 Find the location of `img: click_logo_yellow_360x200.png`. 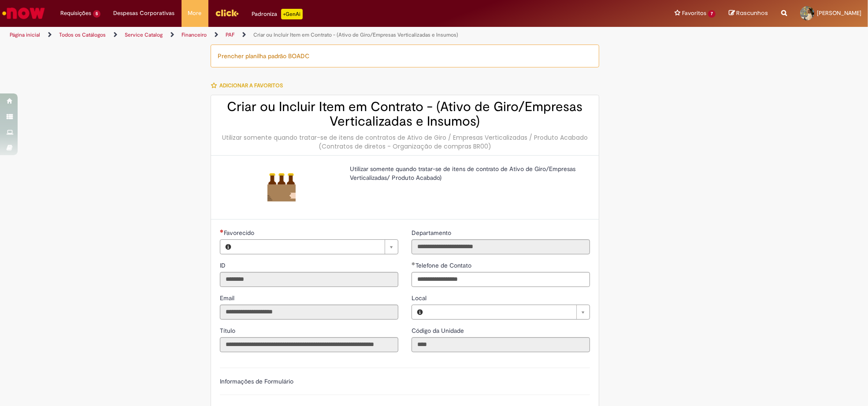

img: click_logo_yellow_360x200.png is located at coordinates (227, 13).